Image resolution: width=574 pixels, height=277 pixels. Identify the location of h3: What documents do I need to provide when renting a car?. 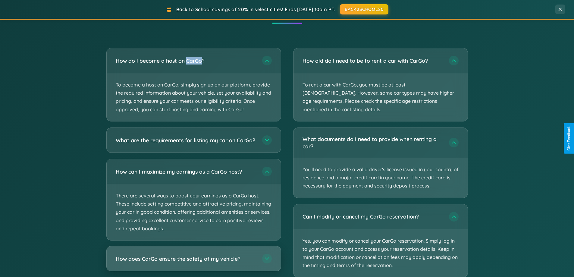
(373, 142).